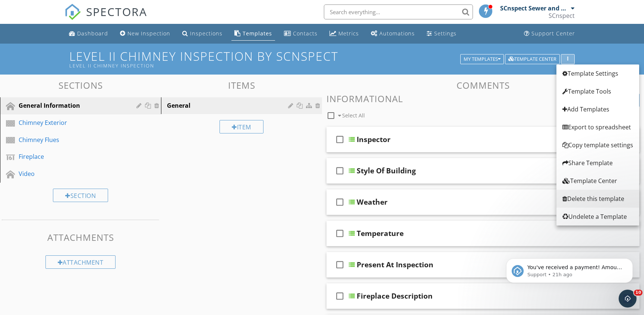 This screenshot has height=315, width=644. What do you see at coordinates (395, 265) in the screenshot?
I see `div: Present At Inspection` at bounding box center [395, 265].